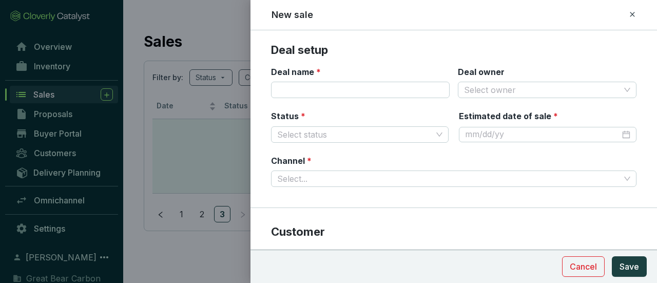 The image size is (657, 283). I want to click on label: Main contact, so click(489, 254).